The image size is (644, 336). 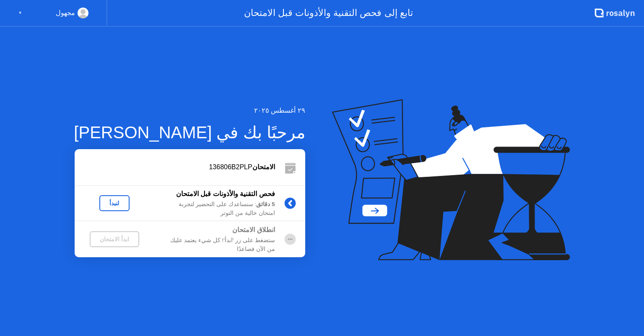 I want to click on div: ستضغط على زر 'ابدأ'! كل شيء يعتمد عليك من الآن فصاعدًا, so click(x=214, y=245).